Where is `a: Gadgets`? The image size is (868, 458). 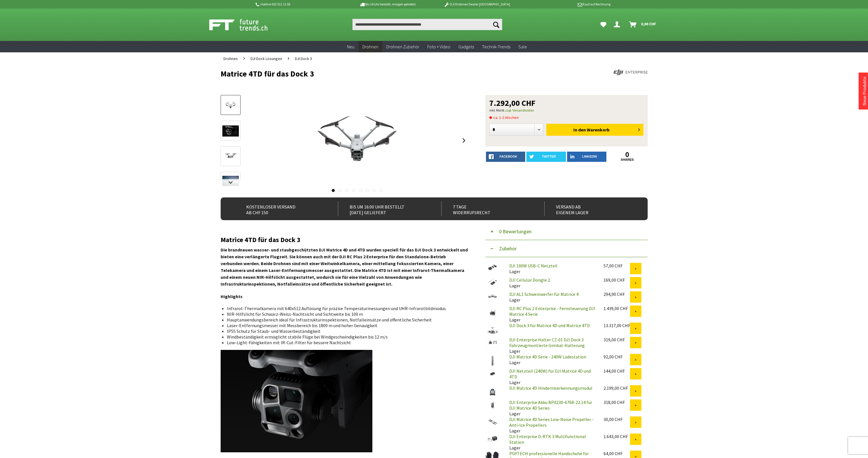 a: Gadgets is located at coordinates (466, 47).